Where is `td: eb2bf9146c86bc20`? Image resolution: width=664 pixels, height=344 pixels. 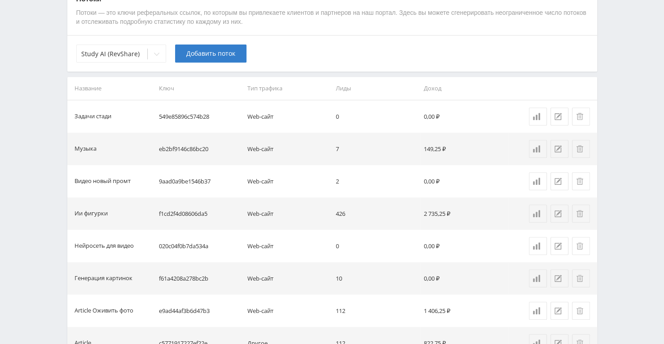 td: eb2bf9146c86bc20 is located at coordinates (199, 149).